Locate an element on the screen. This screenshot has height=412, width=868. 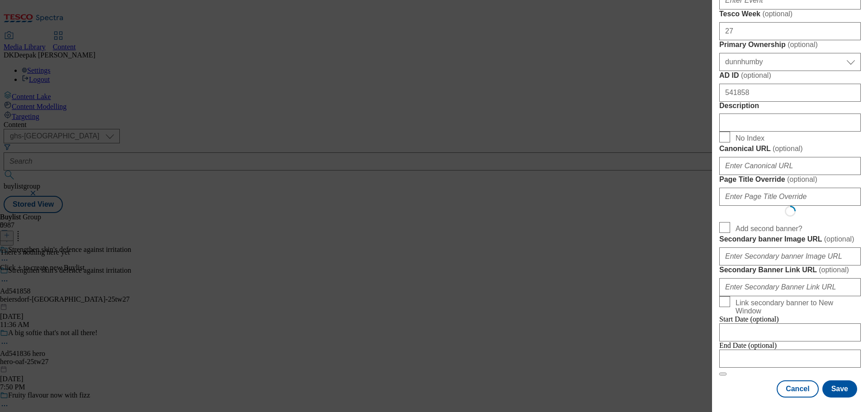
input: Enter Tesco Week is located at coordinates (790, 31).